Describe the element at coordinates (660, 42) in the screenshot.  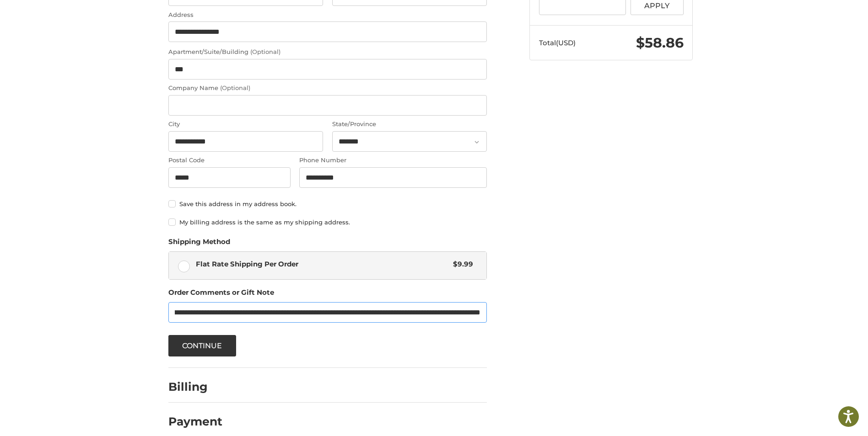
I see `span: $58.86` at that location.